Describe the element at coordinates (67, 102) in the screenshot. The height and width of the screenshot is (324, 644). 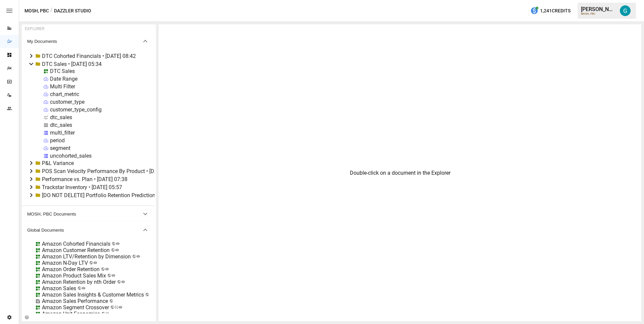
I see `div: customer_type` at that location.